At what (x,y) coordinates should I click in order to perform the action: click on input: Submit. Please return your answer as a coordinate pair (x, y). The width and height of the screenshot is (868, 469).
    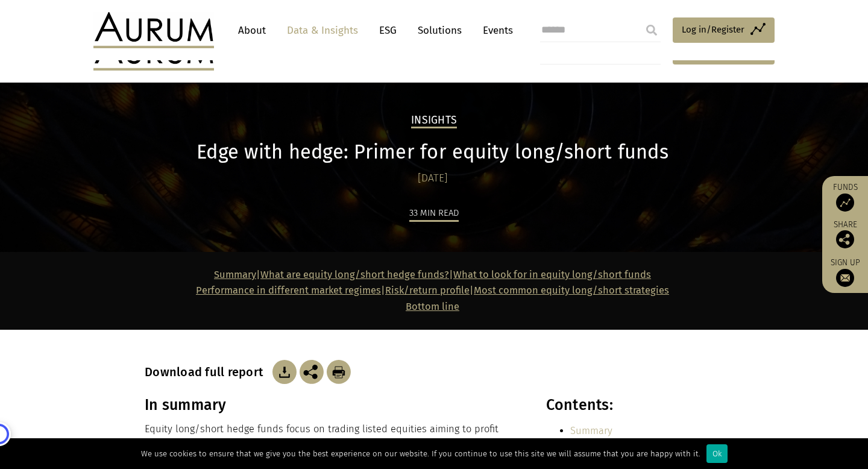
    Looking at the image, I should click on (651, 30).